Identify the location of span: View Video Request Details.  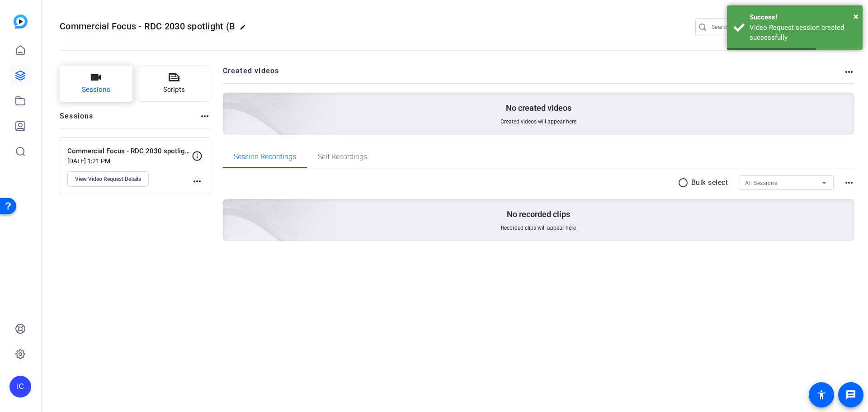
(108, 179).